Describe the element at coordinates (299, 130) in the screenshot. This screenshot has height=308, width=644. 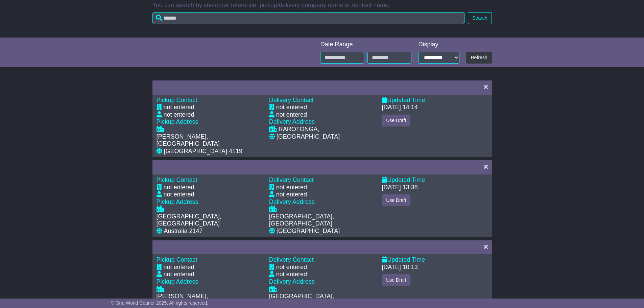
I see `div: RAROTONGA,` at that location.